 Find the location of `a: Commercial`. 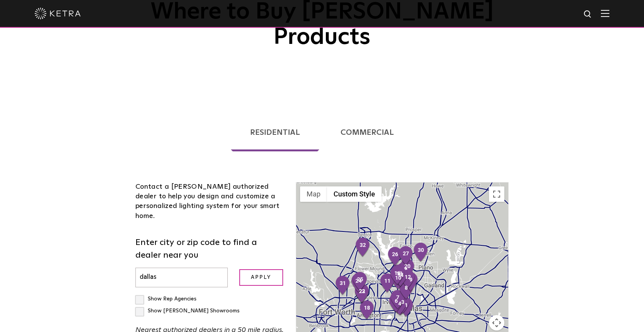

a: Commercial is located at coordinates (367, 132).